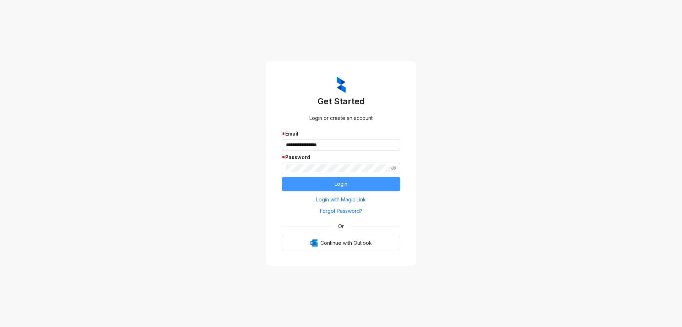  What do you see at coordinates (341, 184) in the screenshot?
I see `span: Login` at bounding box center [341, 184].